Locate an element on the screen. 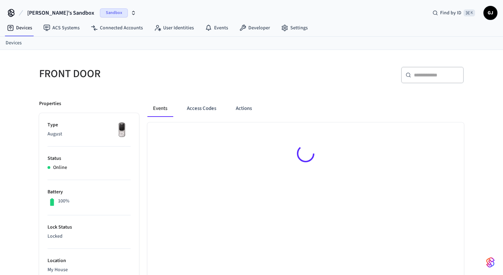  span: Find by ID is located at coordinates (451, 13).